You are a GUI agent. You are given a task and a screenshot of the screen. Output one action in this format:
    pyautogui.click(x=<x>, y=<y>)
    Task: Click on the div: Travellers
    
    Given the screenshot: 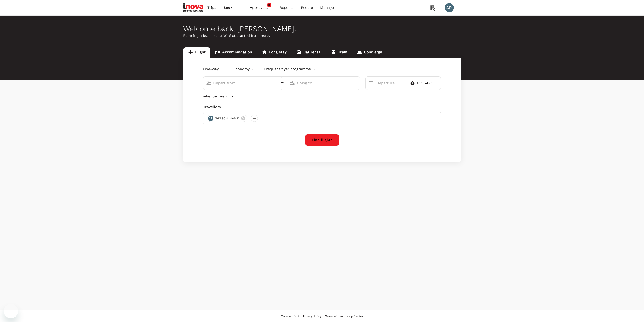 What is the action you would take?
    pyautogui.click(x=322, y=107)
    